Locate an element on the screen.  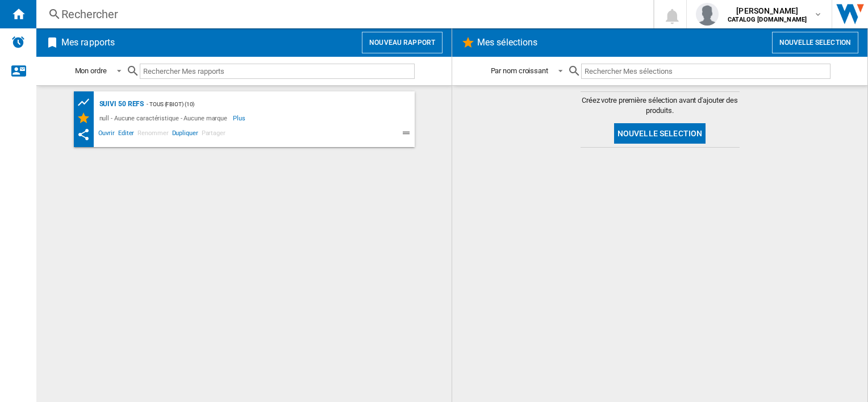
div: Par nom croissant is located at coordinates (519, 71).